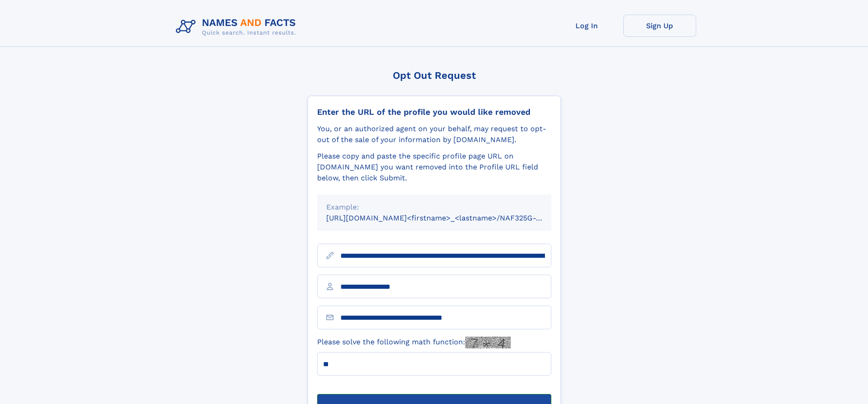  What do you see at coordinates (586, 25) in the screenshot?
I see `a: Log In` at bounding box center [586, 25].